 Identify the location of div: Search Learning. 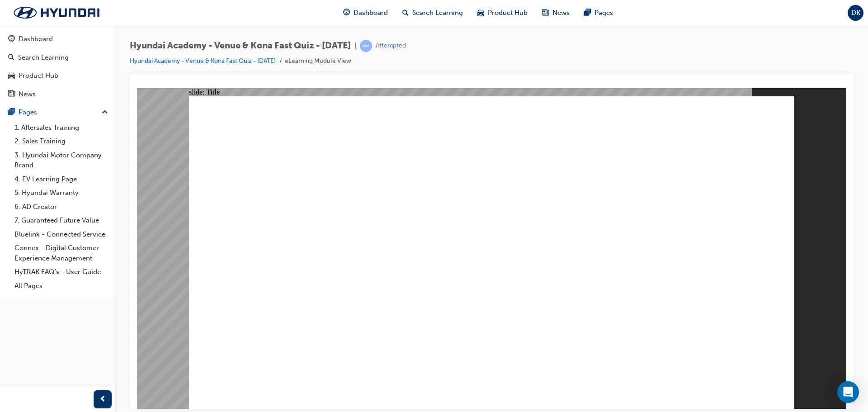
(43, 58).